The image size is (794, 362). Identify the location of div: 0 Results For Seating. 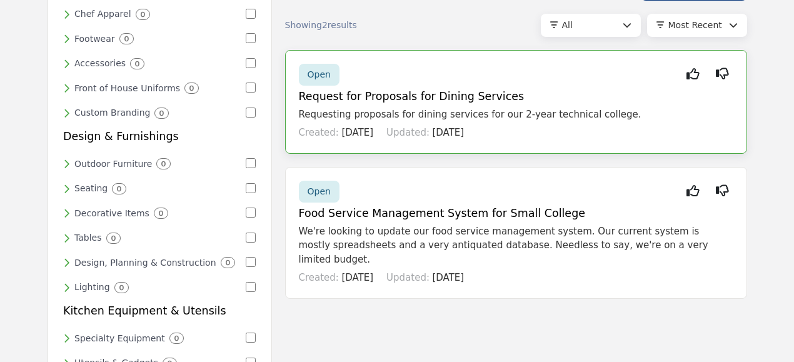
(119, 189).